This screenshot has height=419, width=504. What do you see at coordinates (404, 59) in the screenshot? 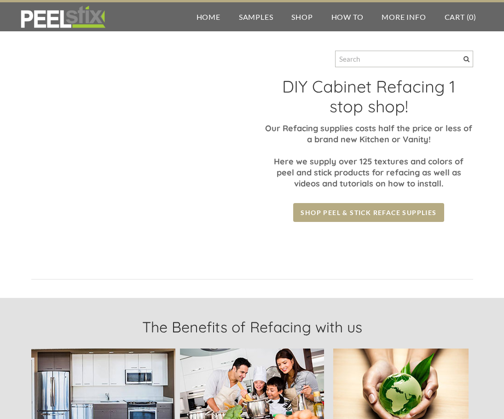
I see `input: Search` at bounding box center [404, 59].